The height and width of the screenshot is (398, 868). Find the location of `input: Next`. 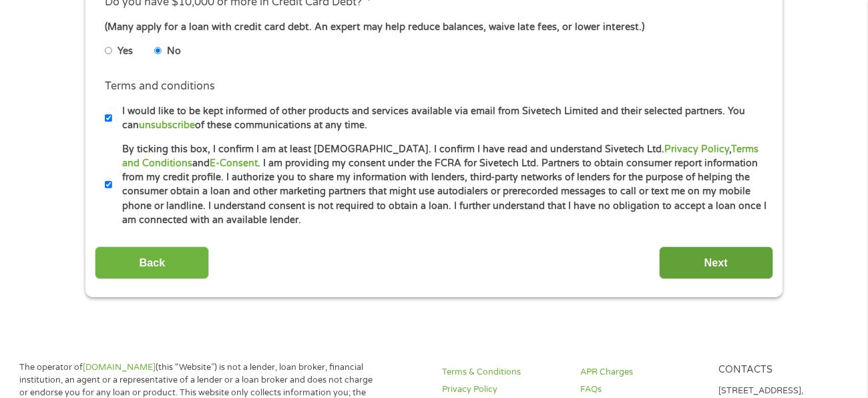

input: Next is located at coordinates (716, 262).